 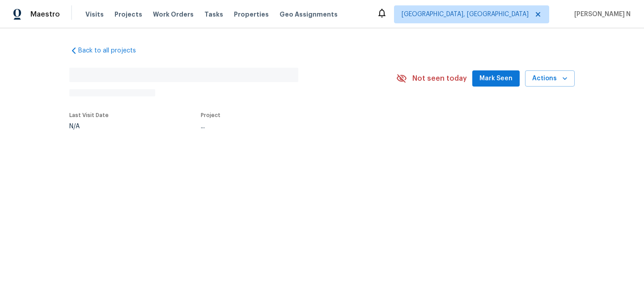 I want to click on button: Mark Seen, so click(x=496, y=78).